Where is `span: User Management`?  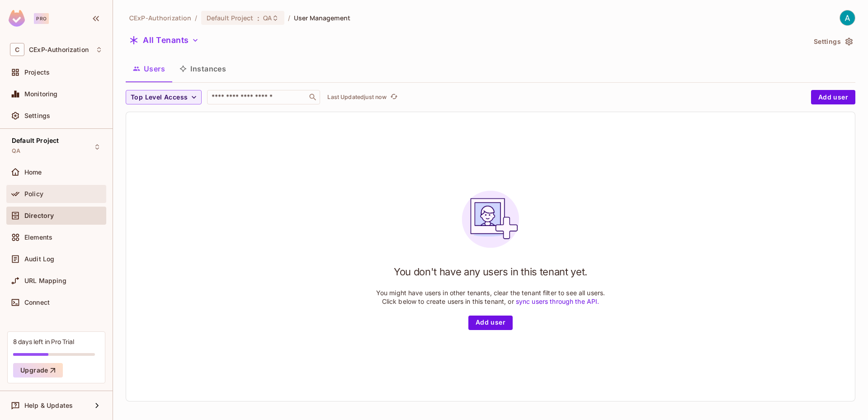
span: User Management is located at coordinates (322, 18).